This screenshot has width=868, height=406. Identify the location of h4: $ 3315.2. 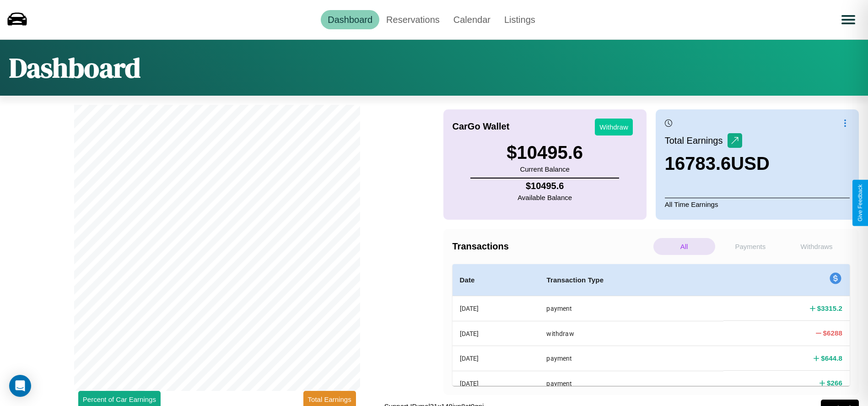
(830, 308).